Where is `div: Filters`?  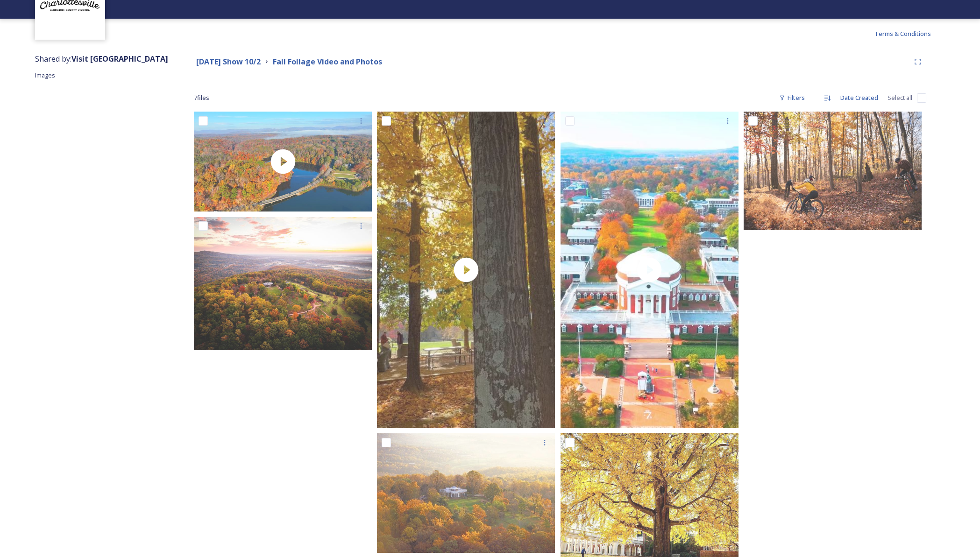
div: Filters is located at coordinates (791, 97).